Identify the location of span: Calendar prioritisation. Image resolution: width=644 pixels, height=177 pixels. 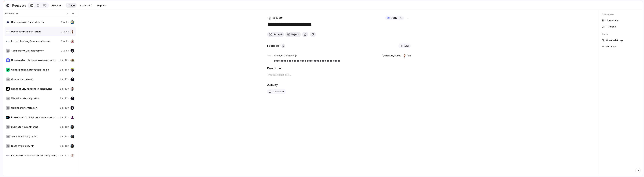
(35, 108).